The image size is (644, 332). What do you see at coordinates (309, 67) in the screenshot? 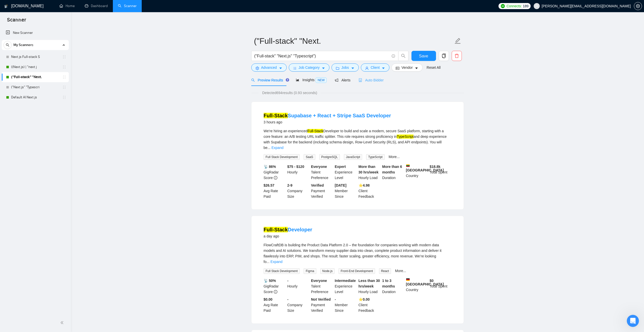
I see `button: barsJob Categorycaret-down` at bounding box center [309, 67].